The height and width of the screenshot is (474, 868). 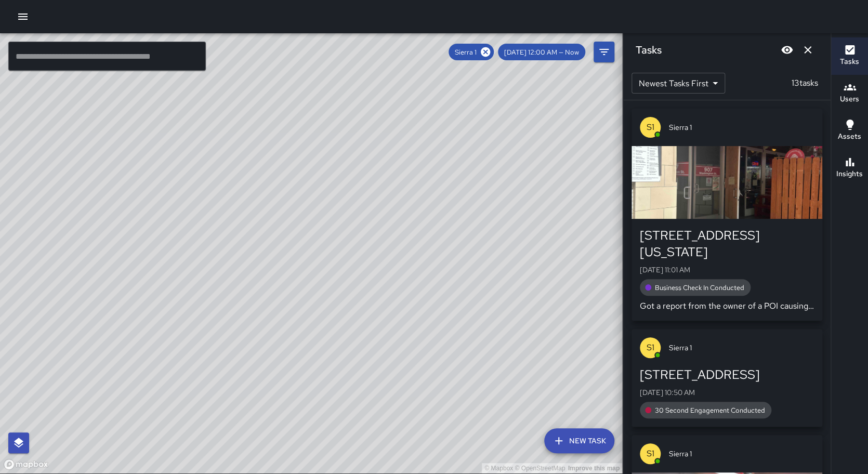 I want to click on p: 13 tasks, so click(x=804, y=83).